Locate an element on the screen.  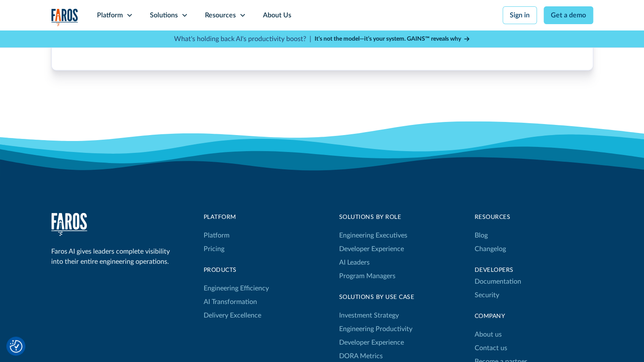
a: Changelog is located at coordinates (490, 249).